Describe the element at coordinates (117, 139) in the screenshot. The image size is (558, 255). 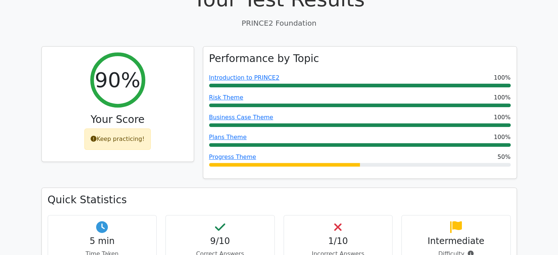
I see `div: Keep practicing!` at that location.